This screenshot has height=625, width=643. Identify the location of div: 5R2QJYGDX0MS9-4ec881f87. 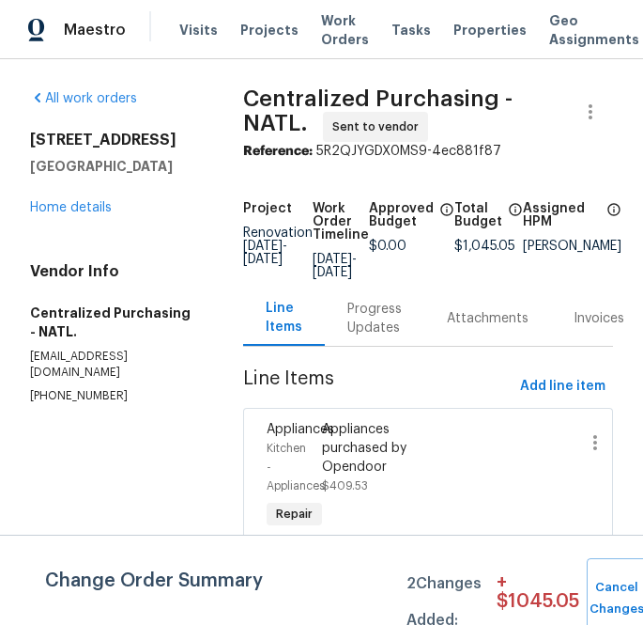
(428, 151).